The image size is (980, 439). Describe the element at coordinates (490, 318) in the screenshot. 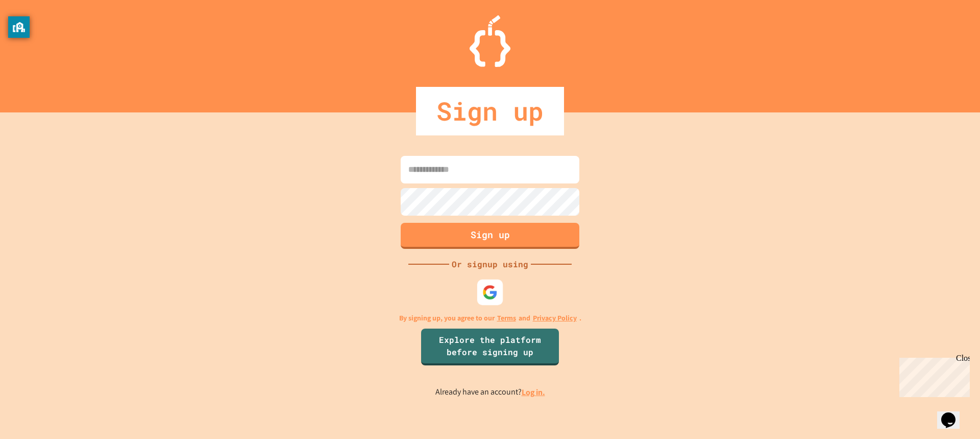

I see `p: By signing up, you agree to our and .` at that location.